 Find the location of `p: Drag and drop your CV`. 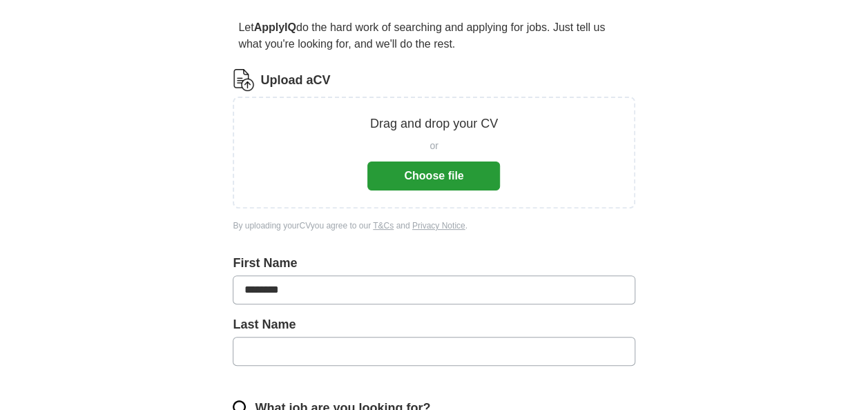

p: Drag and drop your CV is located at coordinates (433, 124).